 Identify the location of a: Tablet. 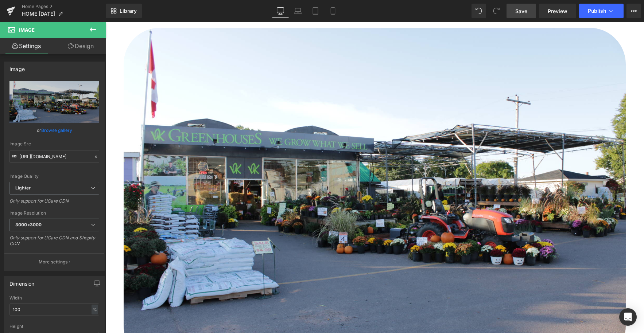
(315, 11).